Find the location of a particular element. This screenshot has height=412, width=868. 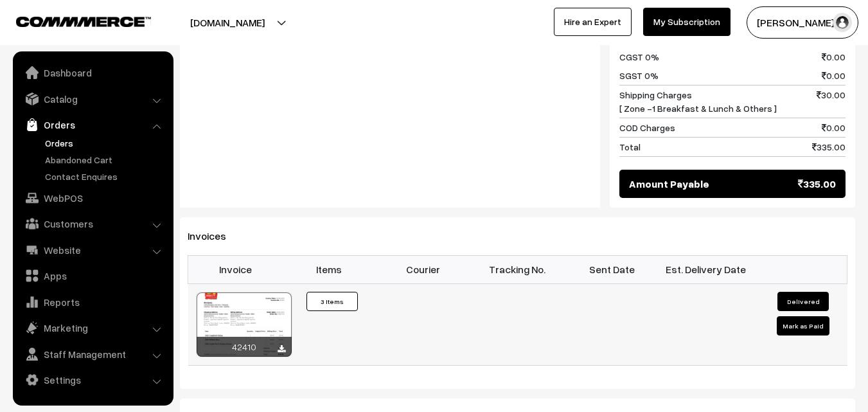

a: Customers is located at coordinates (93, 224).